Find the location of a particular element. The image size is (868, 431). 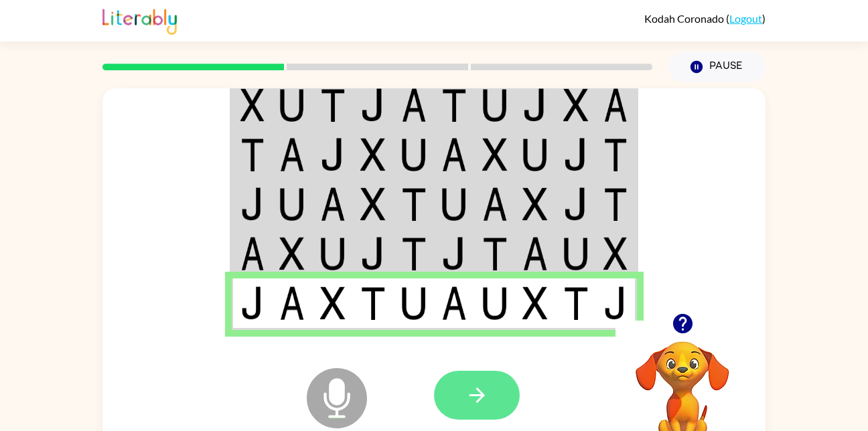

span: Kodah Coronado is located at coordinates (685, 18).